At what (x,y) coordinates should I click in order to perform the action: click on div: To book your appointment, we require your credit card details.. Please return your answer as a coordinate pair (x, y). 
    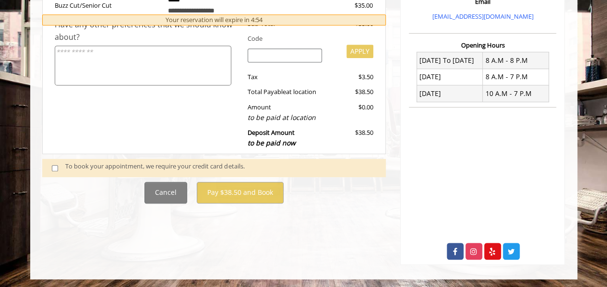
    Looking at the image, I should click on (221, 167).